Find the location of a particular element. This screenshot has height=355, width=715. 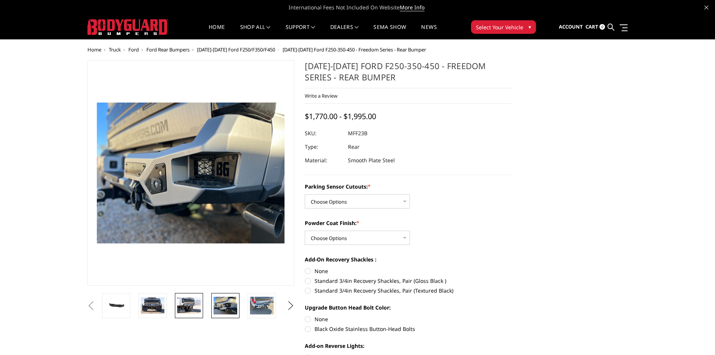

a: Cart 0 is located at coordinates (595, 27).